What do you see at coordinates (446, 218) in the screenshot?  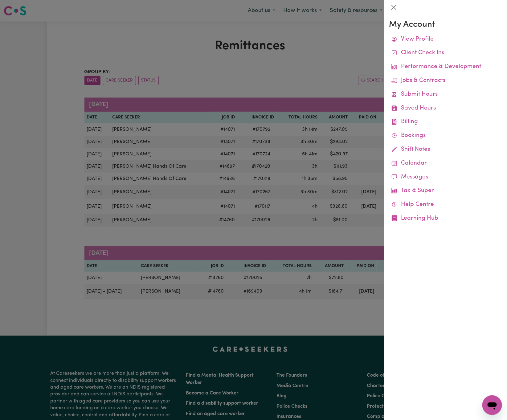 I see `a: Learning Hub` at bounding box center [446, 218].